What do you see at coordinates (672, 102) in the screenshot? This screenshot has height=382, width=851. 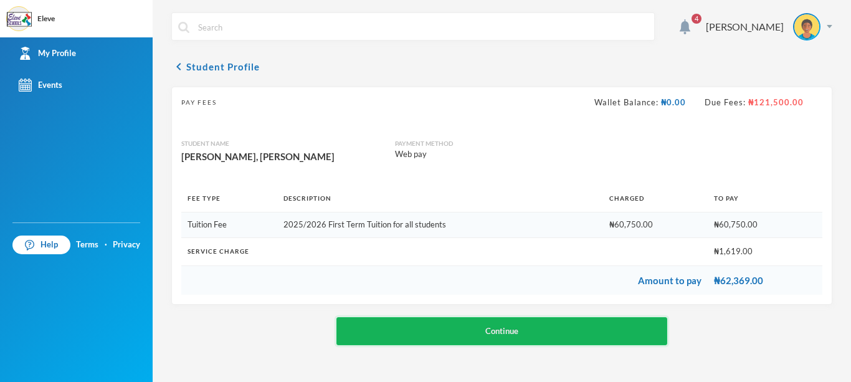 I see `span: ₦0.00` at bounding box center [672, 102].